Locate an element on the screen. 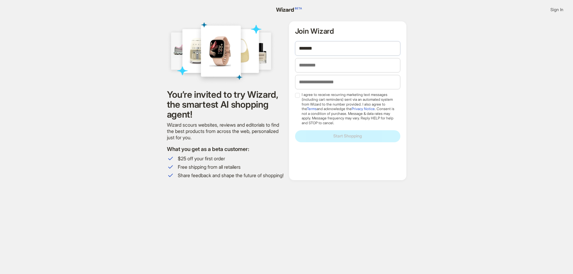 The height and width of the screenshot is (274, 573). span: Sign In is located at coordinates (557, 10).